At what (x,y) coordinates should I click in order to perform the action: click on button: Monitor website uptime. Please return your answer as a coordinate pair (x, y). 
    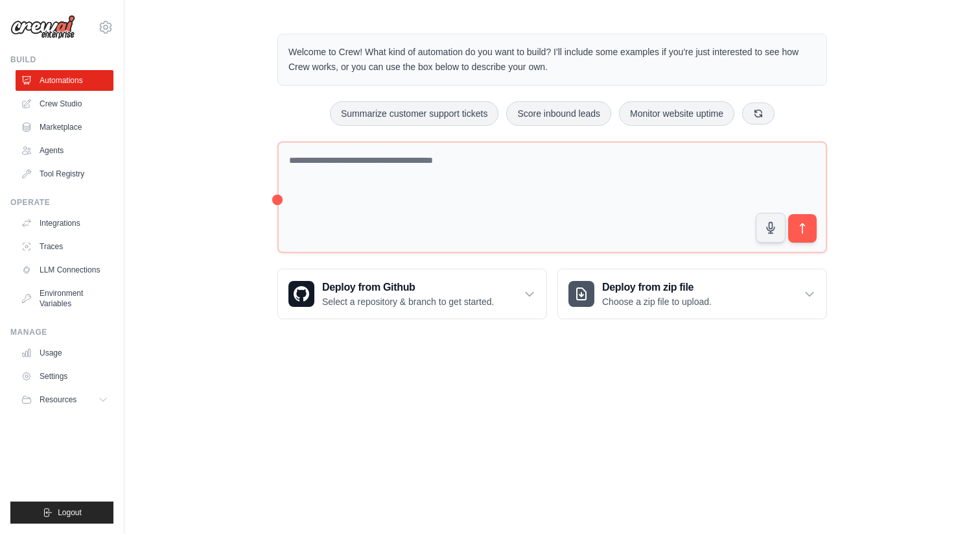
    Looking at the image, I should click on (676, 114).